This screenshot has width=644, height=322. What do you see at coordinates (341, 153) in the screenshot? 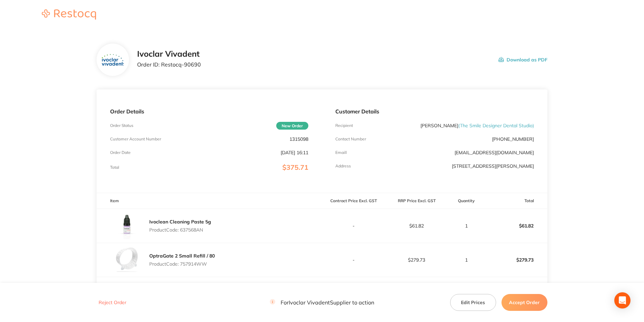
I see `p: Emaill` at bounding box center [341, 153].